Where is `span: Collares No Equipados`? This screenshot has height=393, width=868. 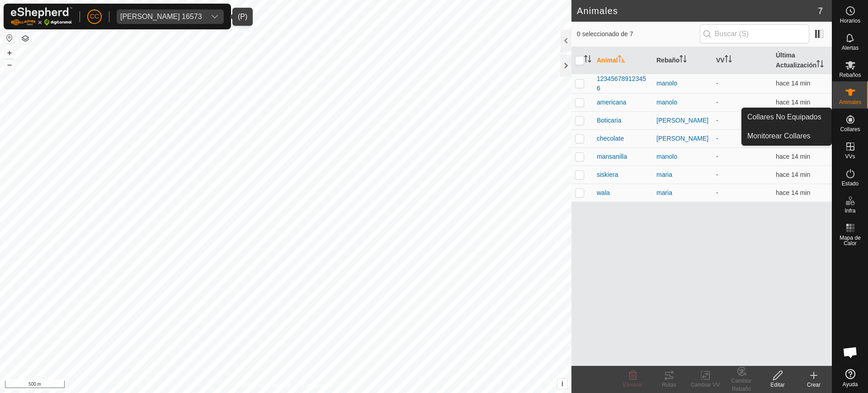
span: Collares No Equipados is located at coordinates (784, 117).